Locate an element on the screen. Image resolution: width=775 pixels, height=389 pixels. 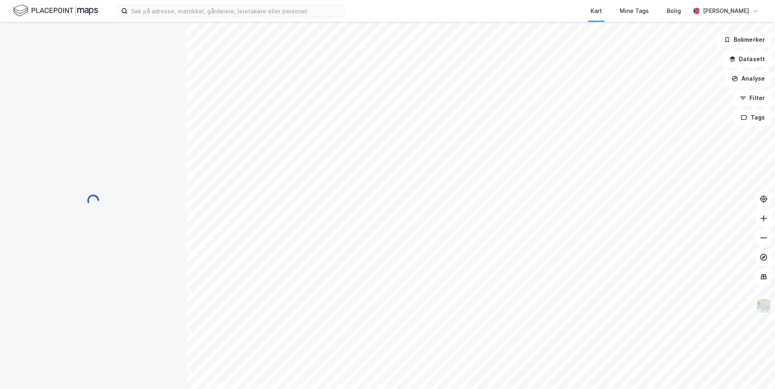
img: logo.f888ab2527a4732fd821a326f86c7f29.svg is located at coordinates (56, 11).